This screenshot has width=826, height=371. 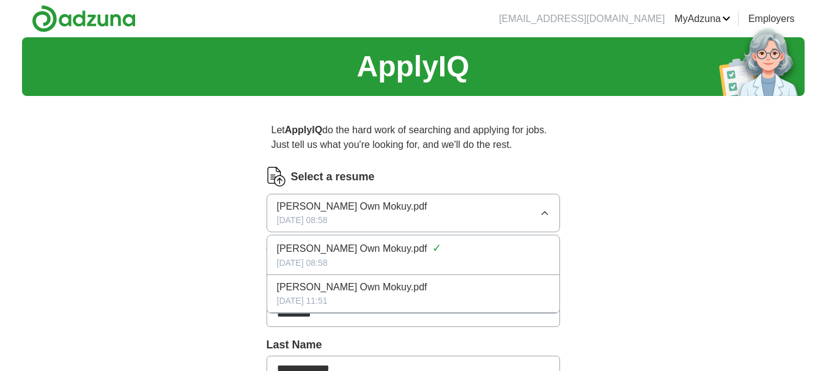 What do you see at coordinates (333, 177) in the screenshot?
I see `label: Select a resume` at bounding box center [333, 177].